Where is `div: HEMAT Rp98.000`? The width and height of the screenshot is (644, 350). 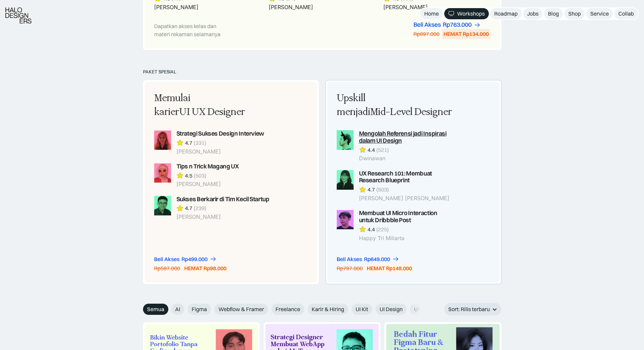 div: HEMAT Rp98.000 is located at coordinates (205, 267).